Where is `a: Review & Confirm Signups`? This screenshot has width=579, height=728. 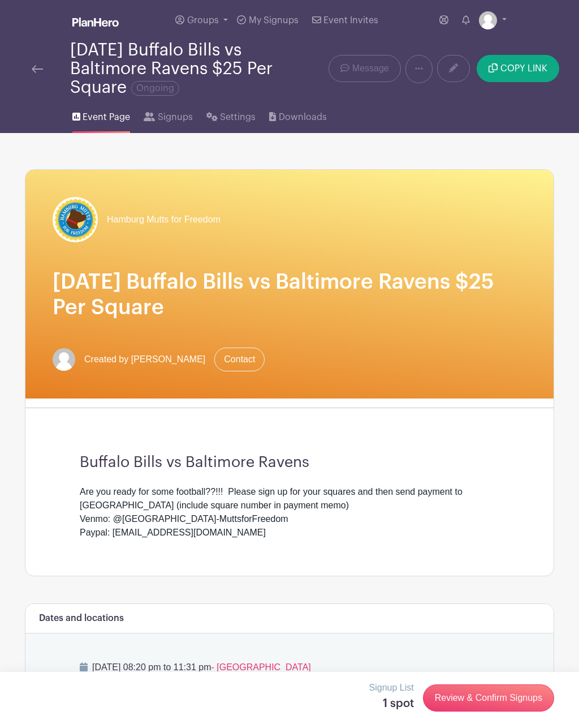 a: Review & Confirm Signups is located at coordinates (489, 698).